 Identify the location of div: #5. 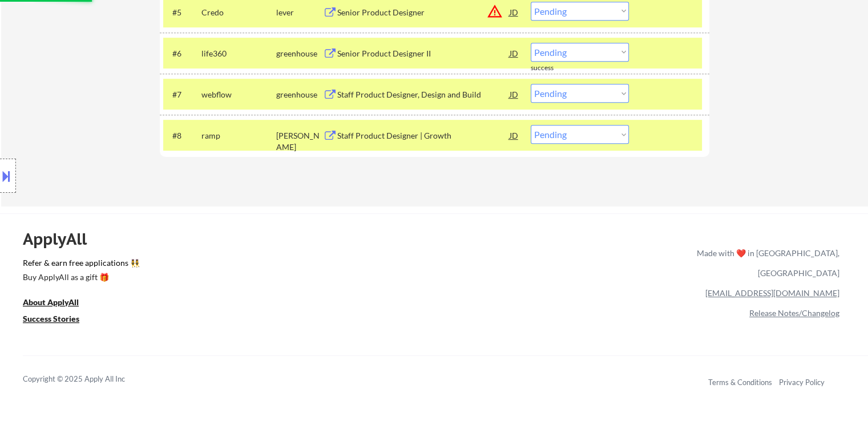
(182, 13).